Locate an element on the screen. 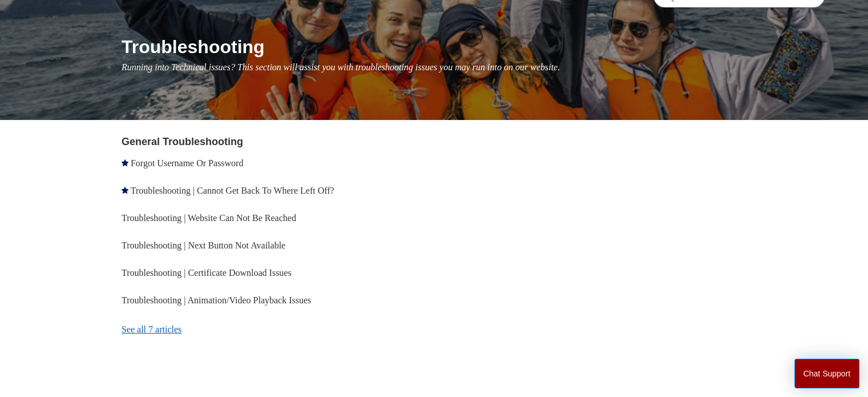 The height and width of the screenshot is (397, 868). button: Chat Support is located at coordinates (827, 373).